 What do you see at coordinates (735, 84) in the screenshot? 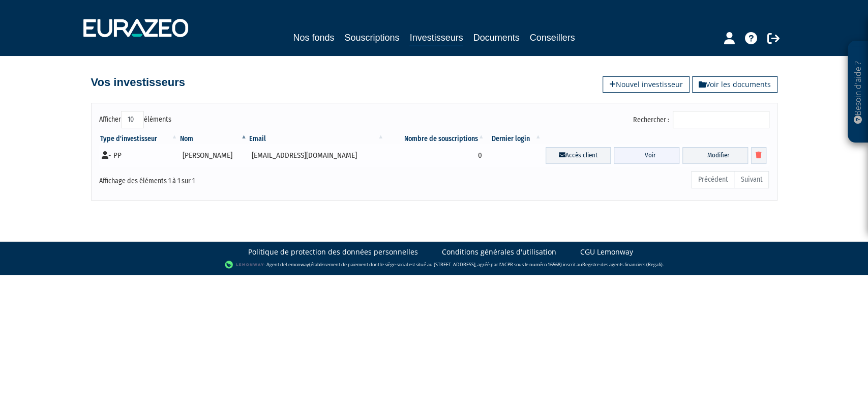
I see `a: Voir les documents` at bounding box center [735, 84].